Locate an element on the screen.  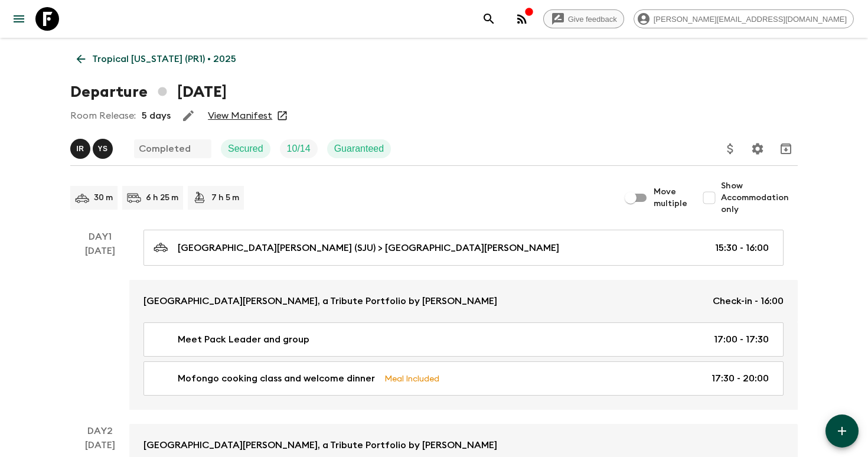
p: 17:00 - 17:30 is located at coordinates (741, 340).